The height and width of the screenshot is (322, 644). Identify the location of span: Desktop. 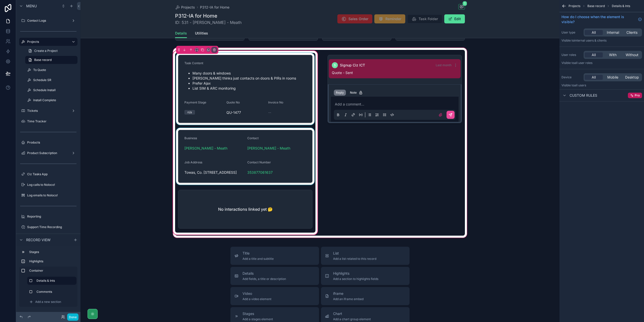
(632, 77).